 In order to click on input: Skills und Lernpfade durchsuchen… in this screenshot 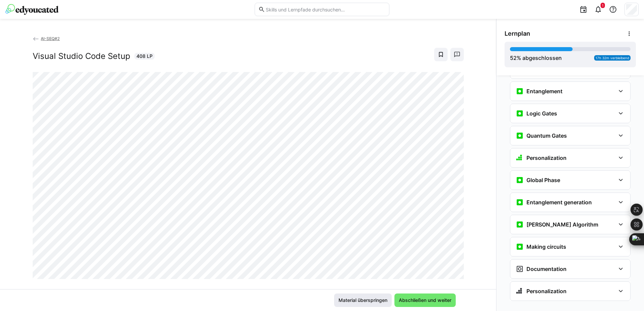, I will do `click(325, 9)`.